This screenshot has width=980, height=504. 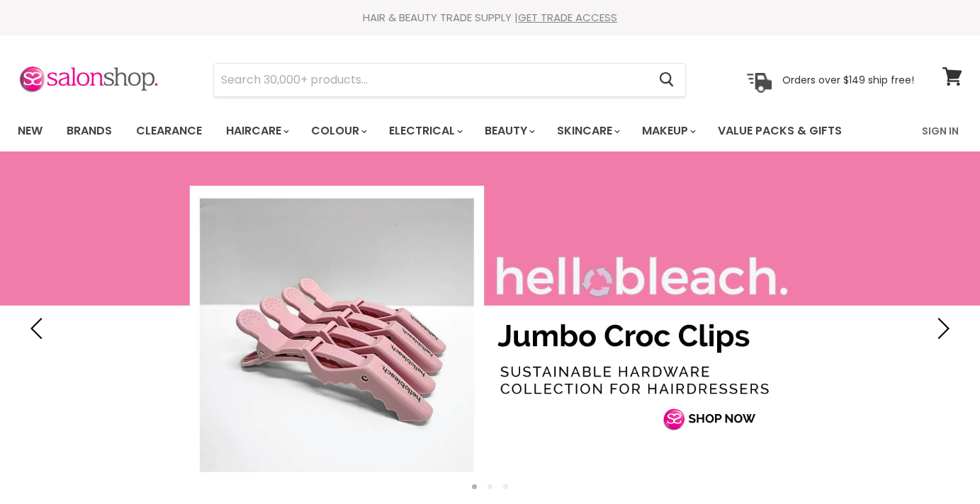 What do you see at coordinates (666, 80) in the screenshot?
I see `button: Search` at bounding box center [666, 80].